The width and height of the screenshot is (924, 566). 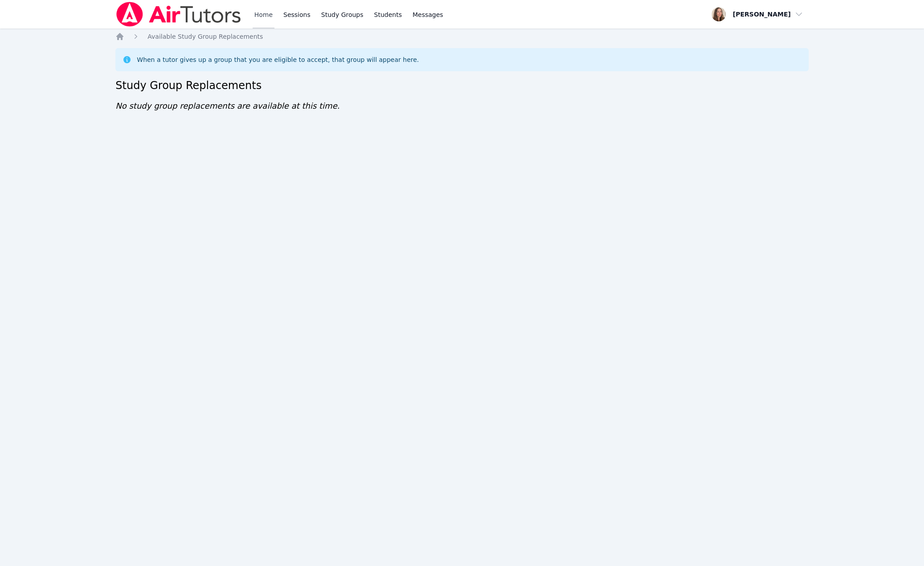 I want to click on div: When a tutor gives up a group that you are eligible to accept, that group will appear here., so click(x=278, y=60).